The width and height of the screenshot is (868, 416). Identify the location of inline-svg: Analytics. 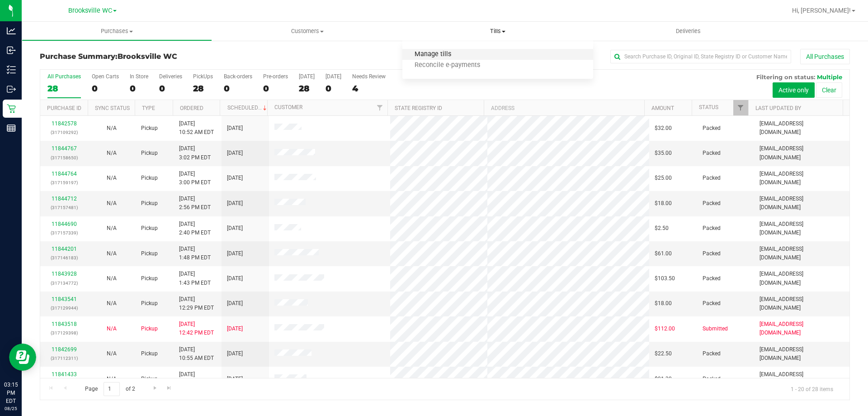
(11, 31).